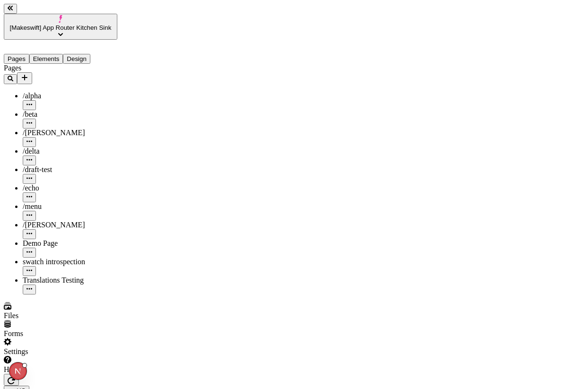 The height and width of the screenshot is (389, 588). I want to click on button: [Makeswift] App Router Kitchen Sink, so click(60, 26).